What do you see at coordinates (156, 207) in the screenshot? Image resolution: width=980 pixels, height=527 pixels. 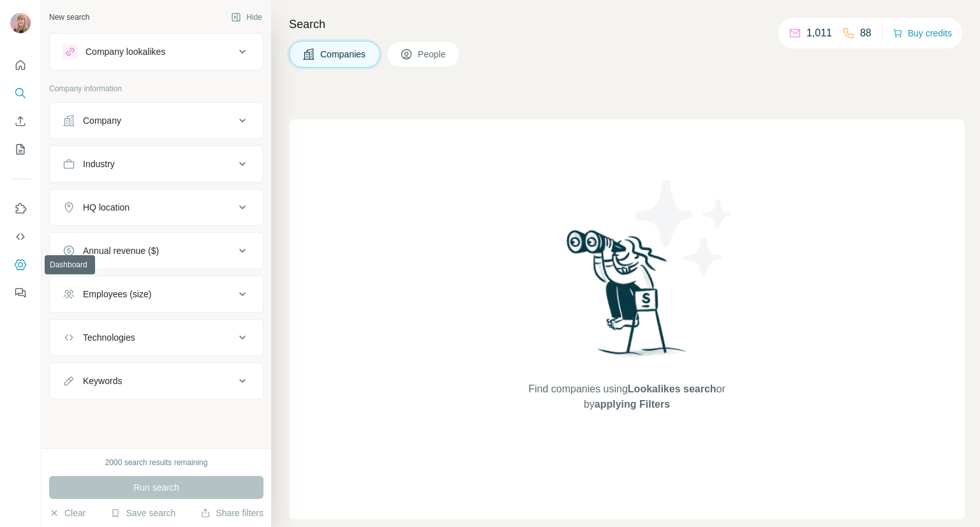 I see `button: HQ location` at bounding box center [156, 207].